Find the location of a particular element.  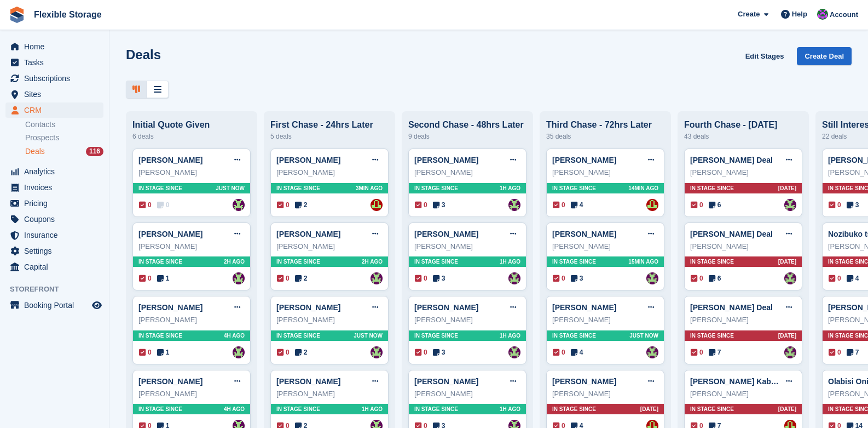

div: 35 deals is located at coordinates (606, 136).